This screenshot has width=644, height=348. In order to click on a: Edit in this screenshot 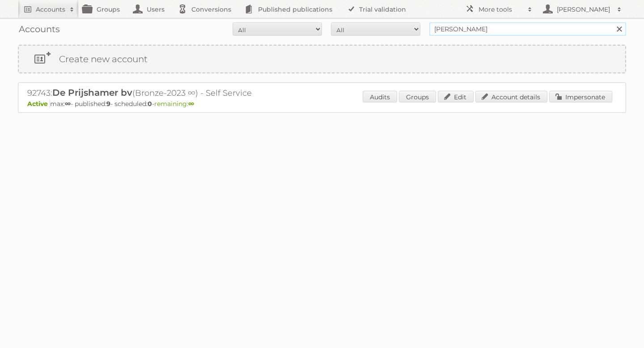, I will do `click(456, 97)`.